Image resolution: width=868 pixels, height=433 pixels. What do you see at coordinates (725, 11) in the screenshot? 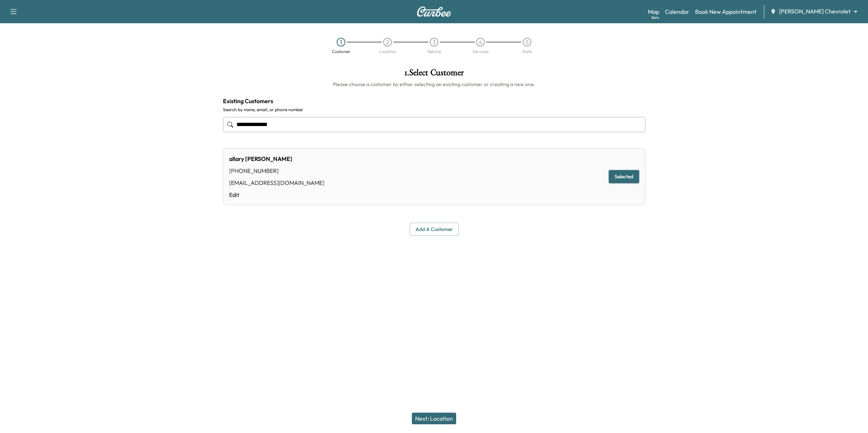
I see `a: Book New Appointment` at bounding box center [725, 11].